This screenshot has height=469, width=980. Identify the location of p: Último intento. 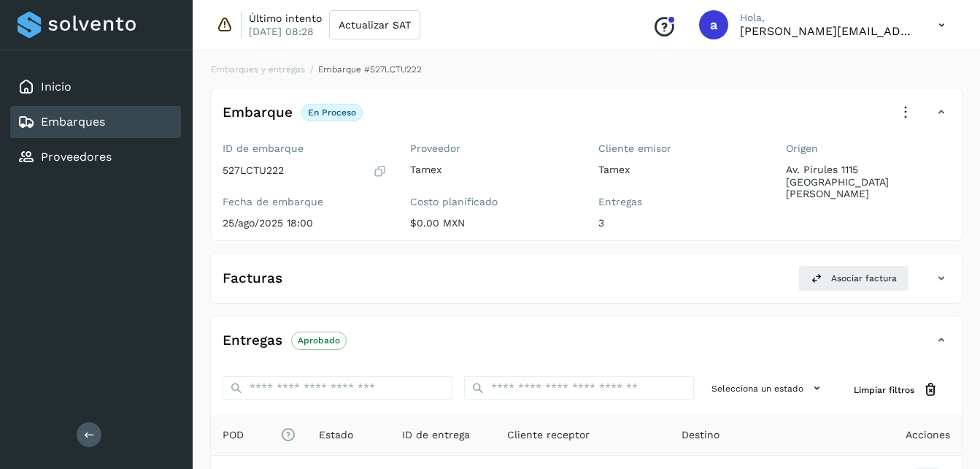
(285, 18).